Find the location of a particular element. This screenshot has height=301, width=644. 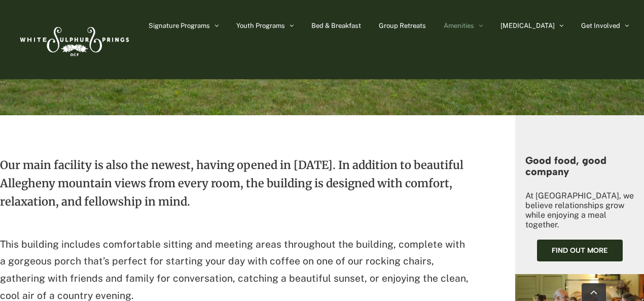

span: Find out more is located at coordinates (579, 250).